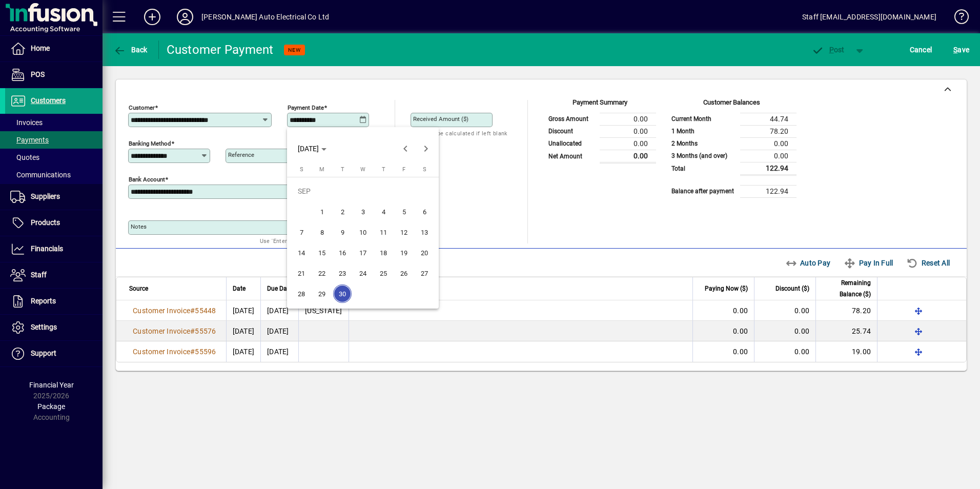 This screenshot has width=980, height=489. Describe the element at coordinates (425, 252) in the screenshot. I see `button: Sat Sep 20 2025` at that location.